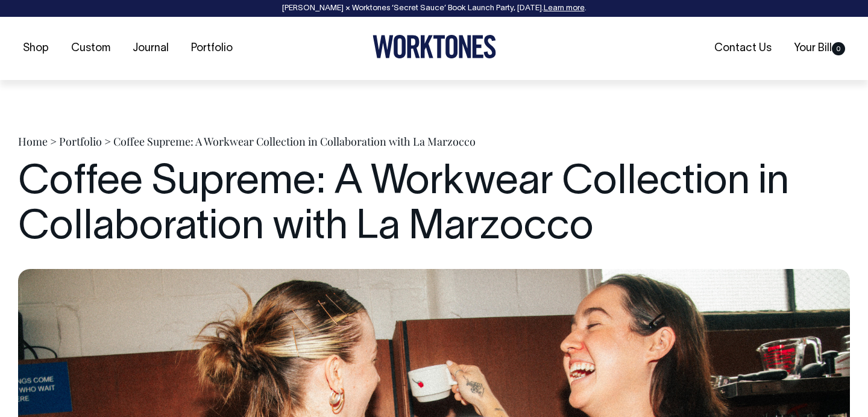 The width and height of the screenshot is (868, 417). What do you see at coordinates (32, 142) in the screenshot?
I see `a: Home` at bounding box center [32, 142].